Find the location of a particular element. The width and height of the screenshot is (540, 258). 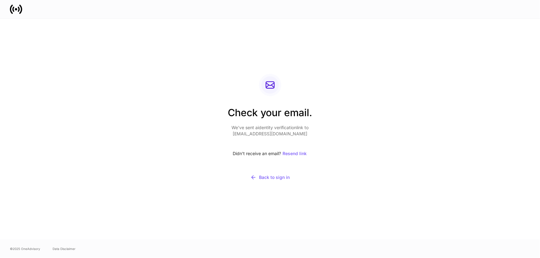

a: Data Disclaimer is located at coordinates (64, 249).